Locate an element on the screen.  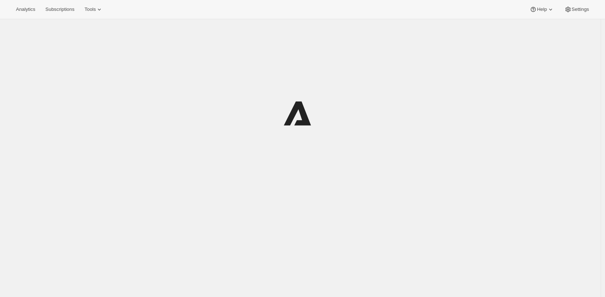
span: Settings is located at coordinates (580, 9).